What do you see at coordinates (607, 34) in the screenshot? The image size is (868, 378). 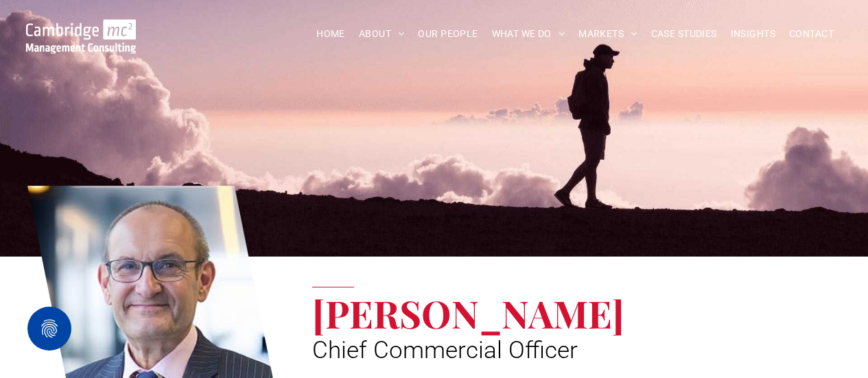 I see `a: MARKETS` at bounding box center [607, 34].